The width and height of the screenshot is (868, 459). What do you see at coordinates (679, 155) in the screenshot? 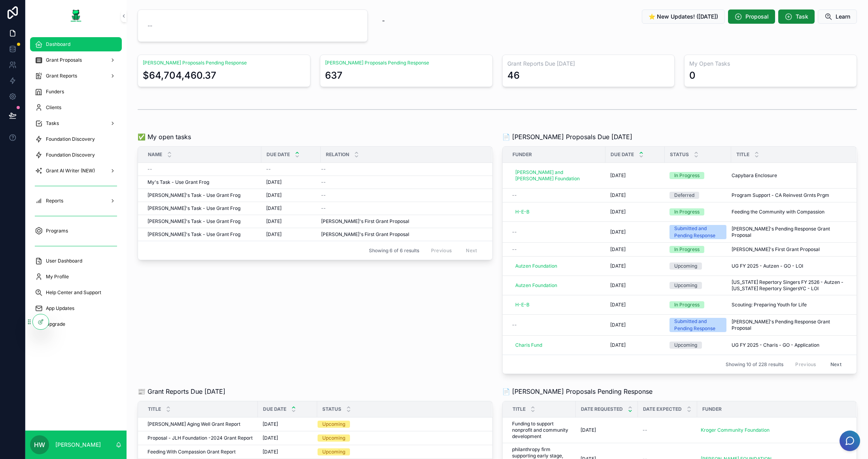
I see `span: Status` at bounding box center [679, 155].